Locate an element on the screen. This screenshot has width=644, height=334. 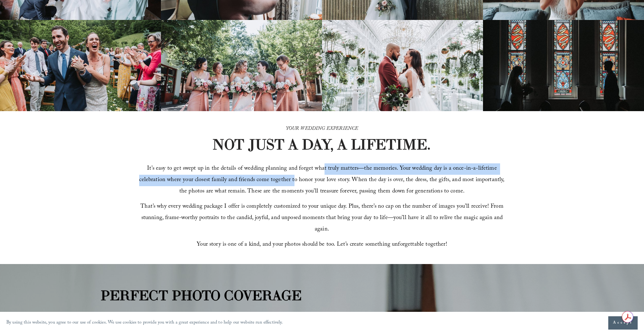
em: YOUR WEDDING EXPERIENCE is located at coordinates (322, 129).